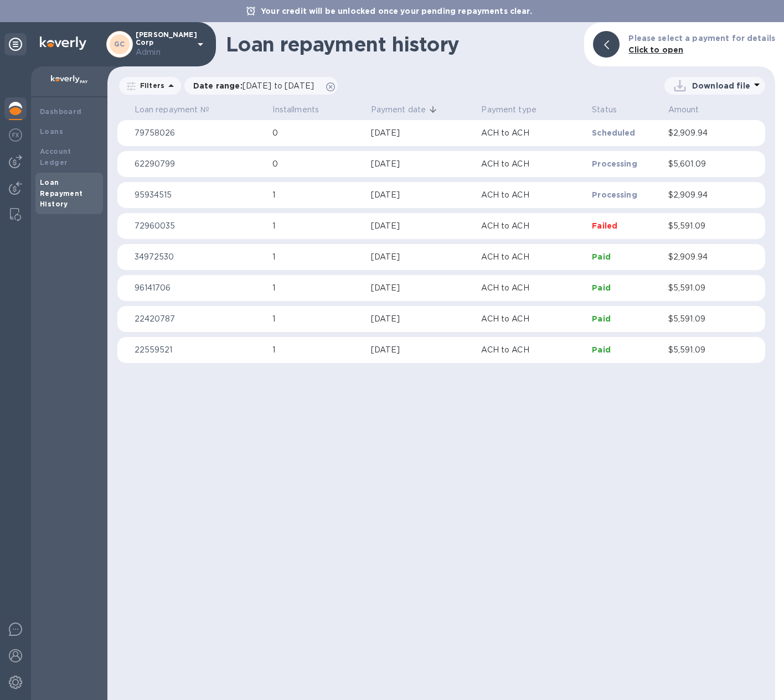 This screenshot has height=700, width=784. I want to click on p: Scheduled, so click(626, 132).